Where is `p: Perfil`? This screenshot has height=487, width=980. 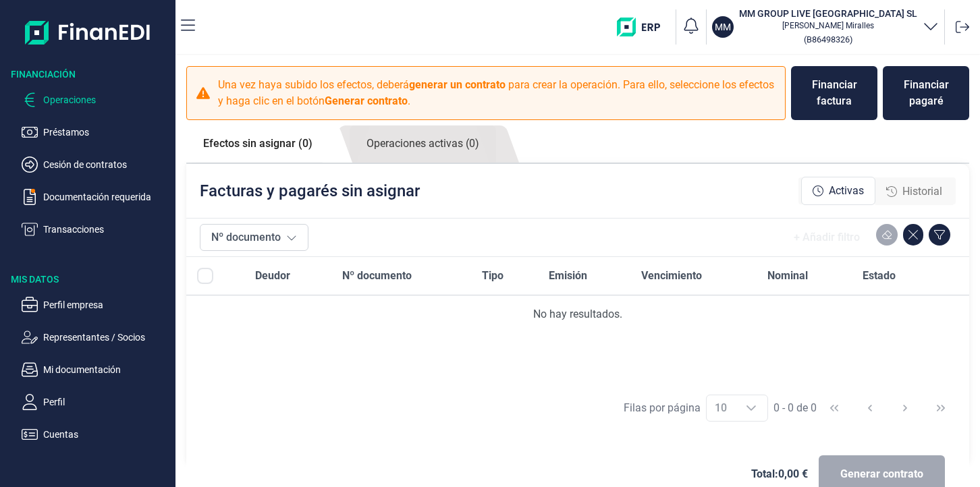 p: Perfil is located at coordinates (107, 402).